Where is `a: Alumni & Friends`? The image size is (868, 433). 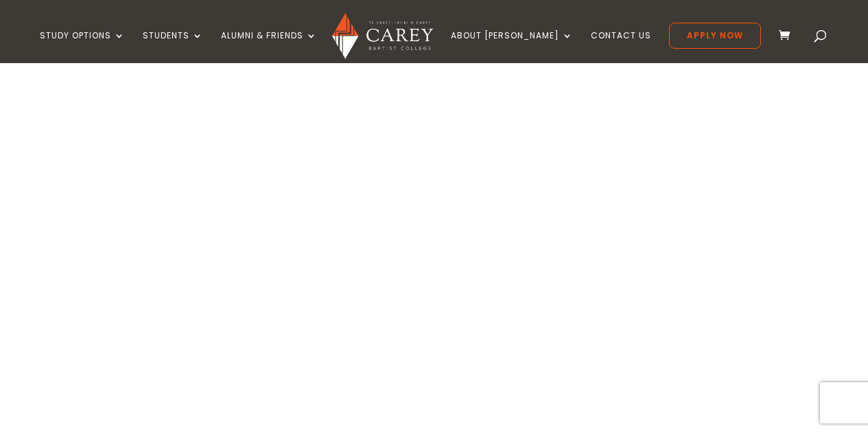 a: Alumni & Friends is located at coordinates (269, 47).